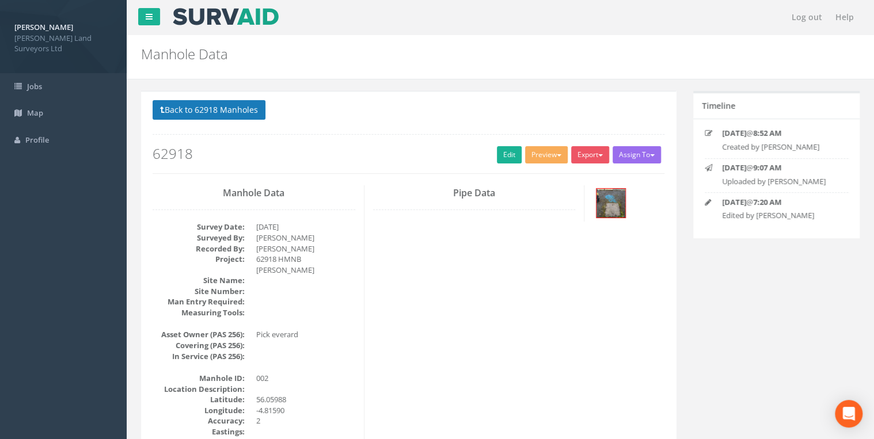 This screenshot has width=874, height=439. I want to click on dt: Location Description:, so click(199, 389).